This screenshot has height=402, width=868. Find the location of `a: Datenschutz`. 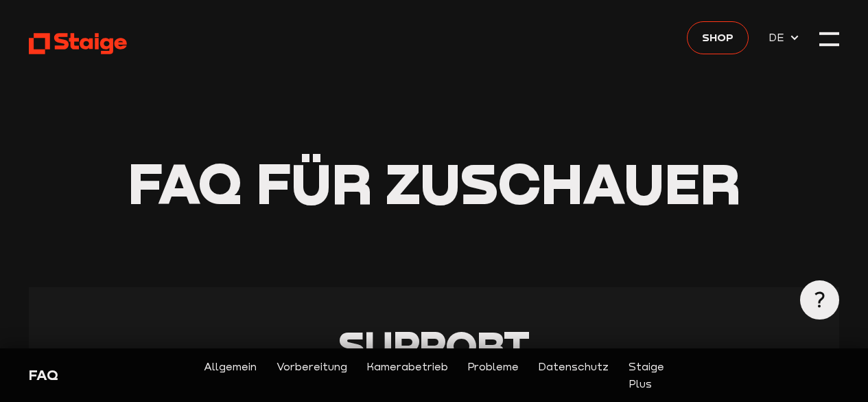

a: Datenschutz is located at coordinates (573, 375).